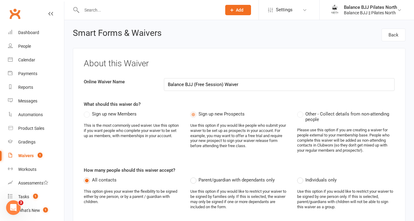 This screenshot has width=414, height=221. Describe the element at coordinates (119, 82) in the screenshot. I see `label: Online Waiver Name` at that location.